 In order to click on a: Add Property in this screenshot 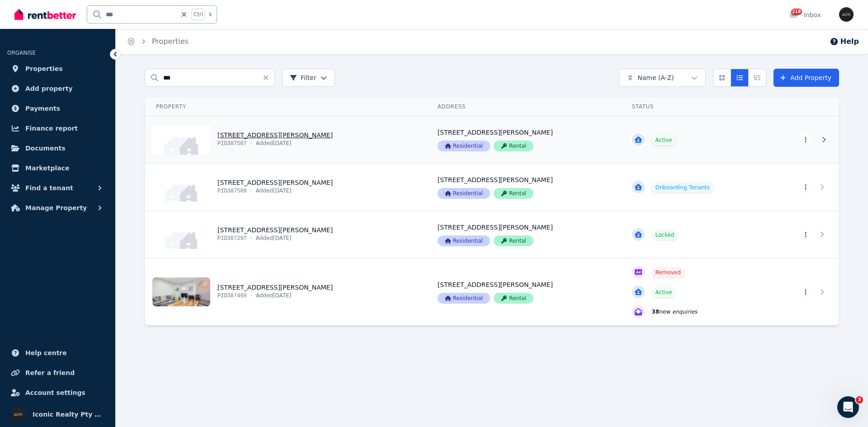, I will do `click(807, 78)`.